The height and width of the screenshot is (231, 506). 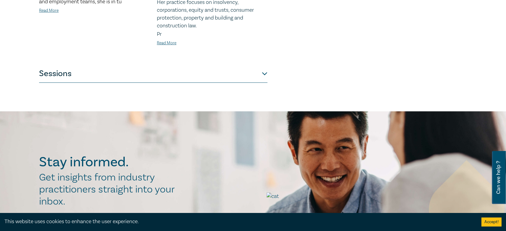 What do you see at coordinates (286, 212) in the screenshot?
I see `img: cat` at bounding box center [286, 212].